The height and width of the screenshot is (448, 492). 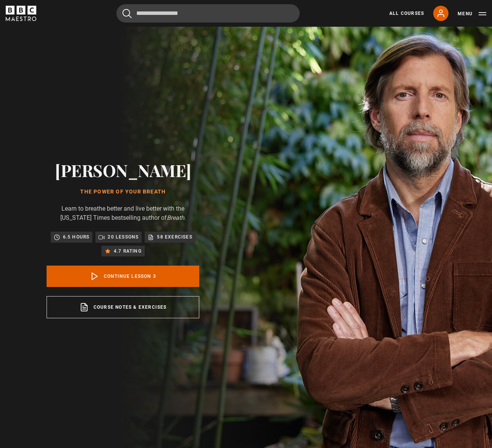 I want to click on h1: The Power of Your Breath, so click(x=123, y=192).